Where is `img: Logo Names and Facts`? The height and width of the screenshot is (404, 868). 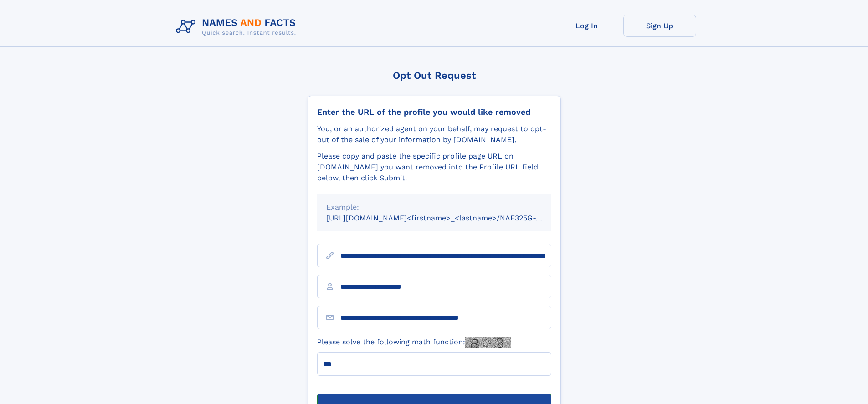
img: Logo Names and Facts is located at coordinates (238, 27).